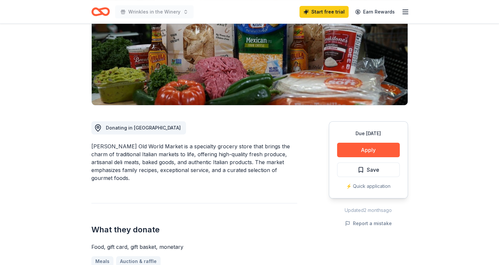 The height and width of the screenshot is (265, 499). I want to click on button: Apply, so click(368, 150).